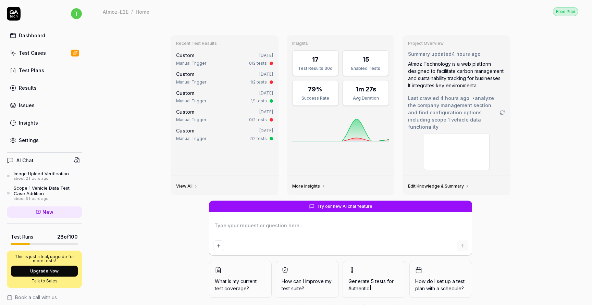 The height and width of the screenshot is (305, 592). What do you see at coordinates (29, 140) in the screenshot?
I see `div: Settings` at bounding box center [29, 140].